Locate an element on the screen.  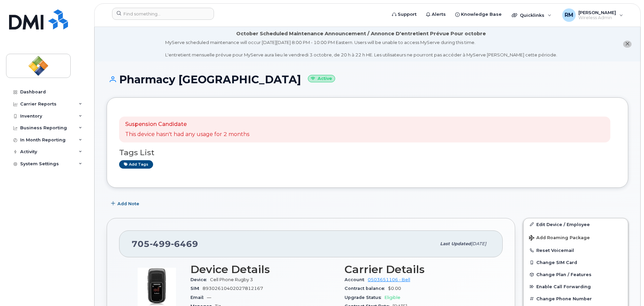
span: $0.00 is located at coordinates (394, 288).